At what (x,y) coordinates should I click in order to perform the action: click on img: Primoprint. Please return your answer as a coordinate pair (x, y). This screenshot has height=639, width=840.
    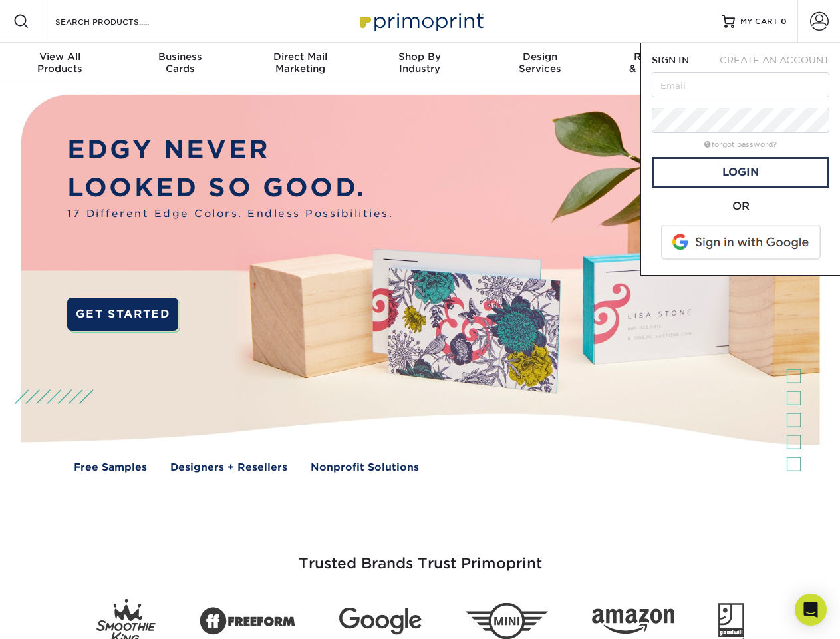
    Looking at the image, I should click on (420, 21).